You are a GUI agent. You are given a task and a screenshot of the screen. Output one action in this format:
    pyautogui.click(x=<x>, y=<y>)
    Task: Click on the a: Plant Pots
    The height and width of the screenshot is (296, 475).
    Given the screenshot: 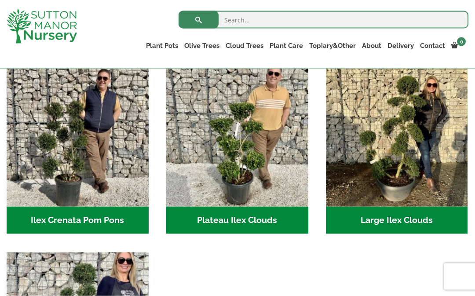 What is the action you would take?
    pyautogui.click(x=162, y=46)
    